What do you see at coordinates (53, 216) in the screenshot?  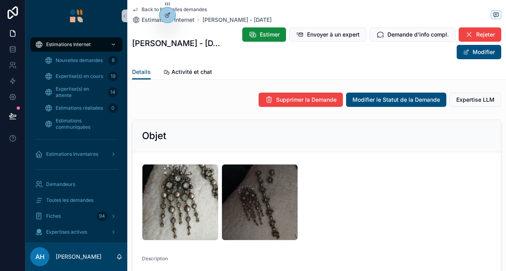 I see `span: Fiches` at bounding box center [53, 216].